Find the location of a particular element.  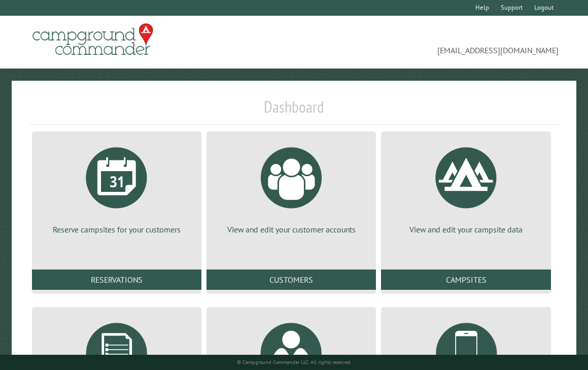

a: View and edit your campsite data is located at coordinates (465, 188).